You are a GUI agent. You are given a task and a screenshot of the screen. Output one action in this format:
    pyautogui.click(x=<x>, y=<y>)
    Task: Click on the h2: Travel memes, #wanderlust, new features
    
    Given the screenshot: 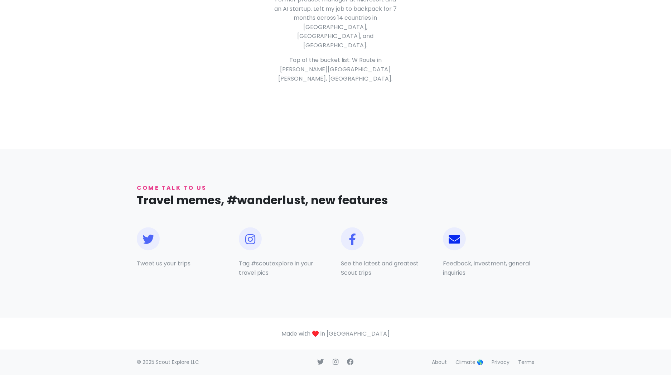 What is the action you would take?
    pyautogui.click(x=267, y=200)
    